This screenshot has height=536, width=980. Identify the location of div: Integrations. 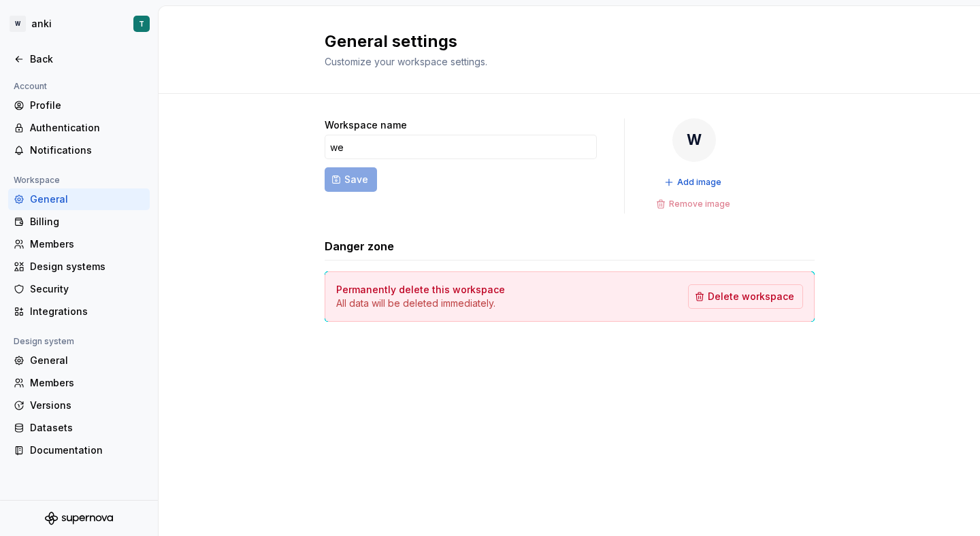
(87, 312).